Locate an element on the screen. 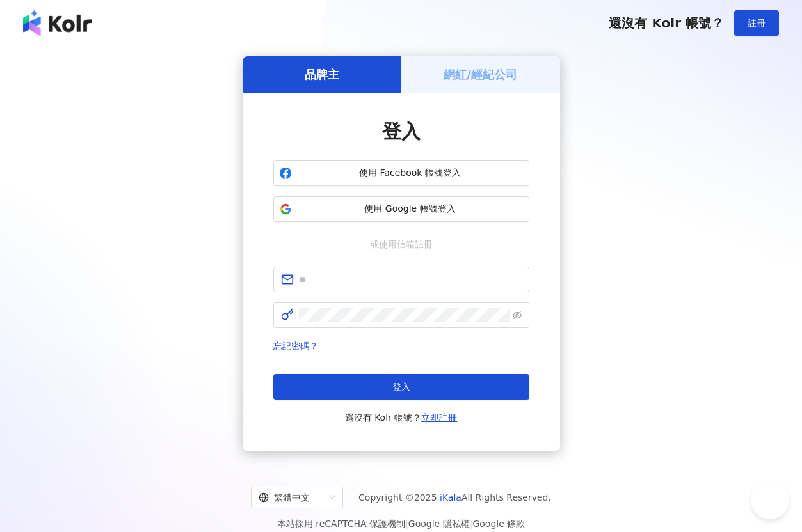  span: 使用 Google 帳號登入 is located at coordinates (410, 209).